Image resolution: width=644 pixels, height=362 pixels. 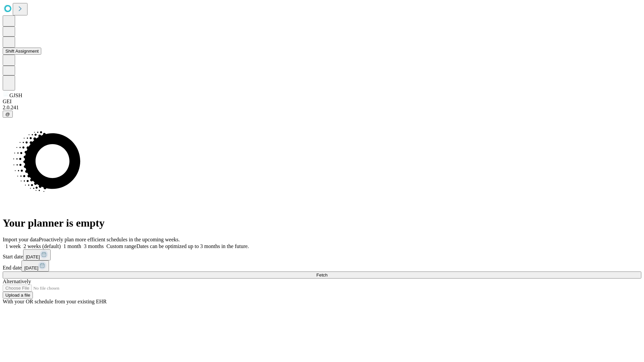 I want to click on span: Dates can be optimized up to 3 months in the future., so click(x=193, y=246).